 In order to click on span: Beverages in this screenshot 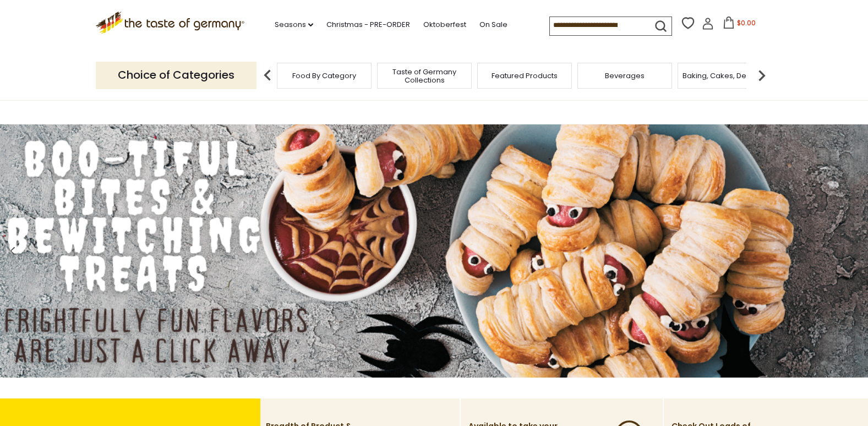, I will do `click(625, 75)`.